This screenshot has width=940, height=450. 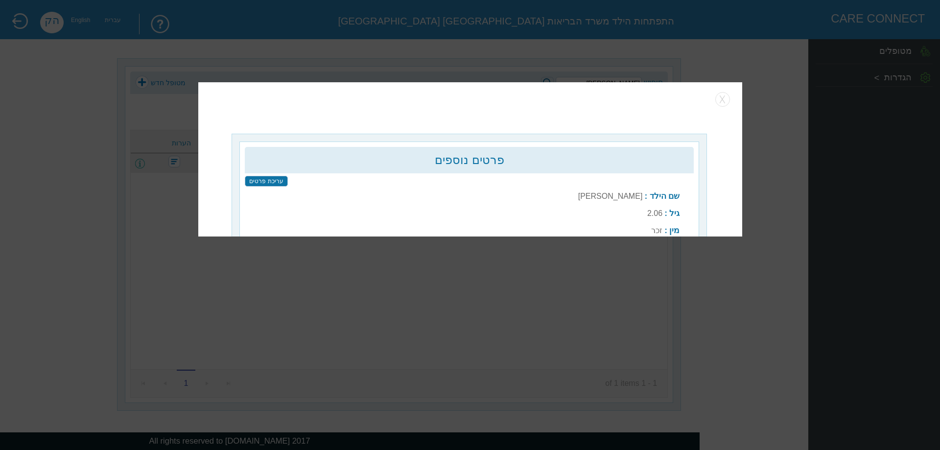 I want to click on label: זכר, so click(x=656, y=230).